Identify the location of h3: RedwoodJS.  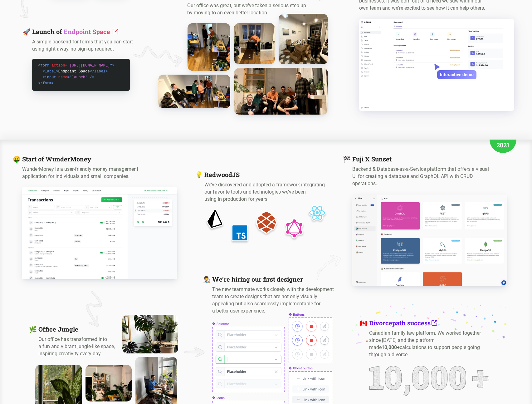
(266, 174).